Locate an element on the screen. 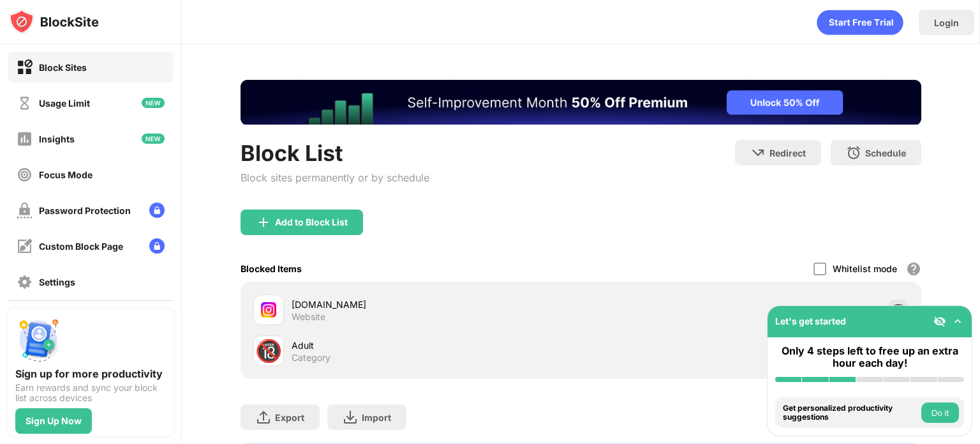 This screenshot has height=444, width=980. div: Export is located at coordinates (290, 417).